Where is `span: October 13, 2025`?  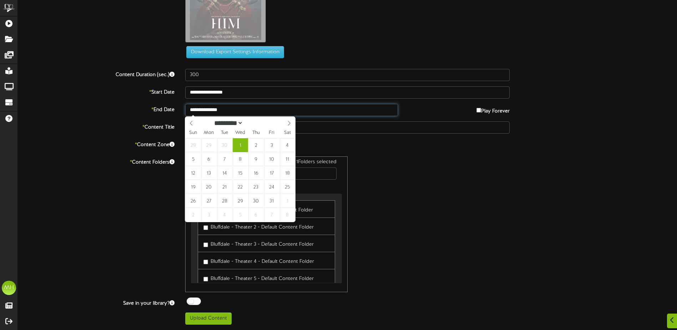 span: October 13, 2025 is located at coordinates (209, 173).